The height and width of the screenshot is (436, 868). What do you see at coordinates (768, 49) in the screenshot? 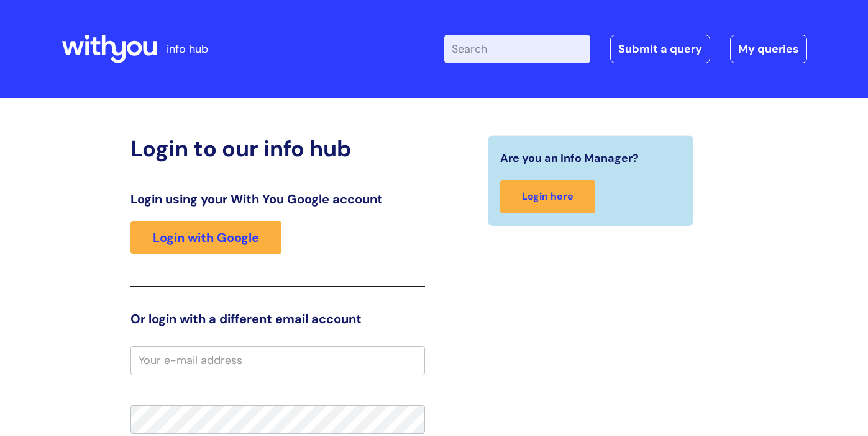
I see `a: My queries` at bounding box center [768, 49].